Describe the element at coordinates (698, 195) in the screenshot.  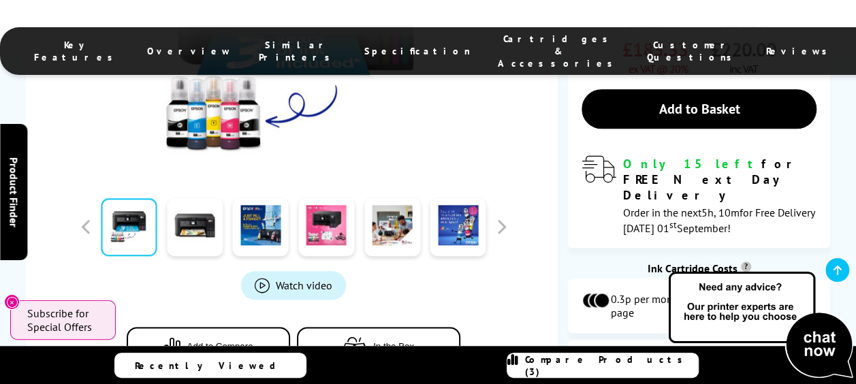
I see `div: modal_delivery` at that location.